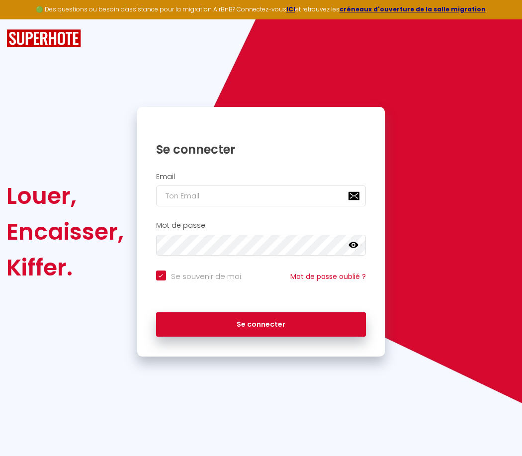 This screenshot has height=456, width=522. What do you see at coordinates (413, 9) in the screenshot?
I see `a: créneaux d'ouverture de la salle migration` at bounding box center [413, 9].